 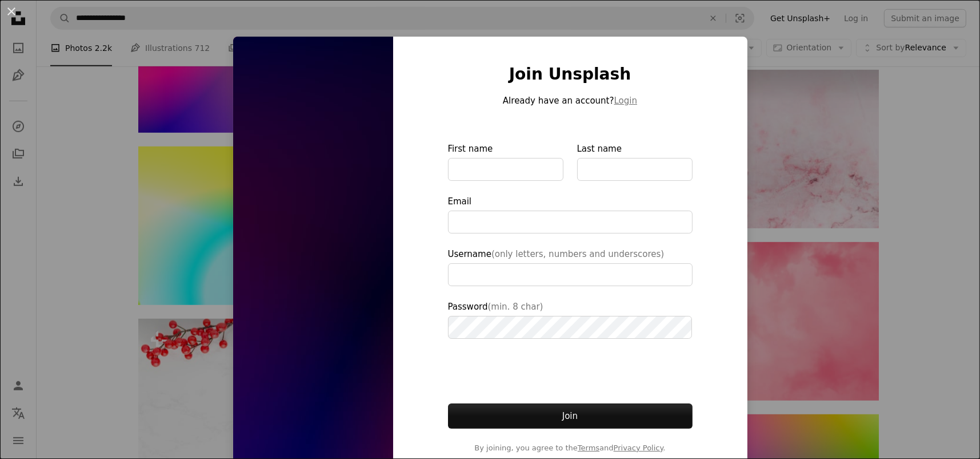 What do you see at coordinates (571, 214) in the screenshot?
I see `label: Email` at bounding box center [571, 214].